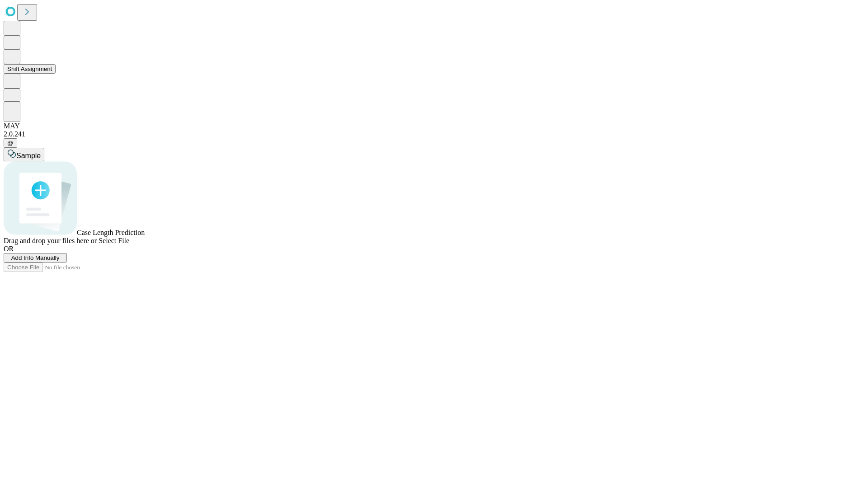  I want to click on span: OR, so click(9, 249).